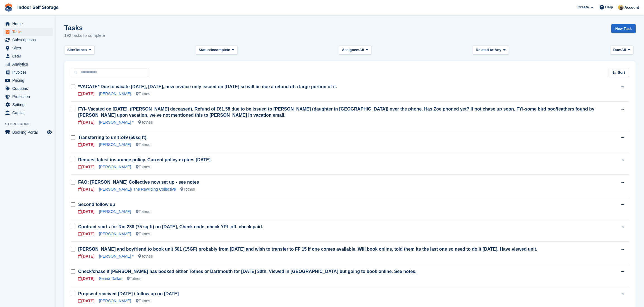  Describe the element at coordinates (8, 7) in the screenshot. I see `img: stora-icon-8386f47178a22dfd0bd8f6a31ec36ba5ce8667c1dd55bd0f319d3a0aa187defe.svg` at that location.